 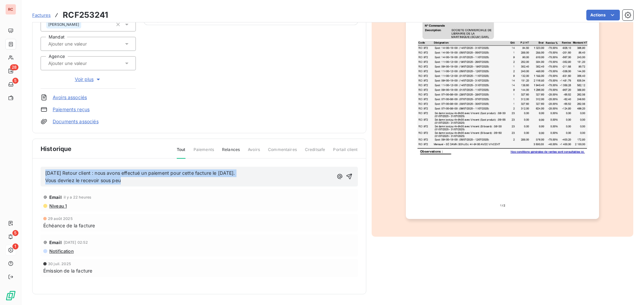 What do you see at coordinates (603, 15) in the screenshot?
I see `button: Actions` at bounding box center [603, 15].